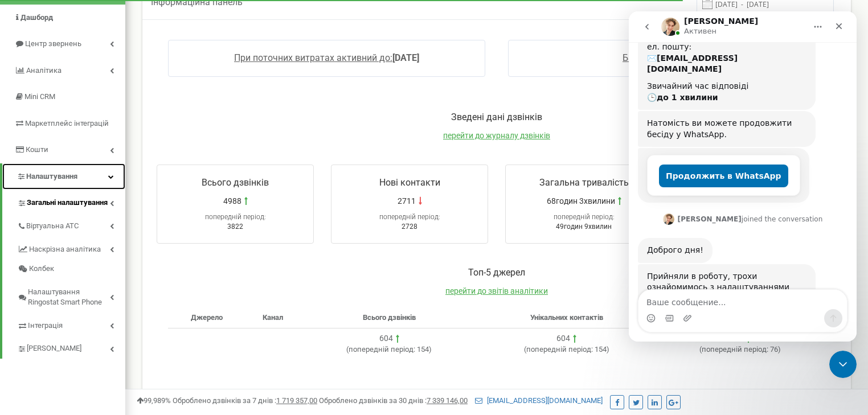 This screenshot has height=415, width=868. What do you see at coordinates (46, 239) in the screenshot?
I see `div: Доброго дня!` at bounding box center [46, 239].